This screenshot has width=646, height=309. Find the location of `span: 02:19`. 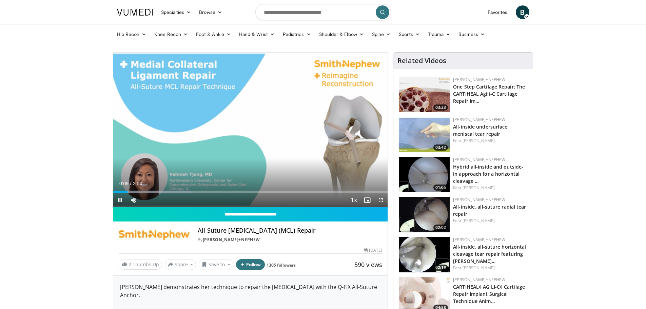

span: 02:19 is located at coordinates (441, 268).